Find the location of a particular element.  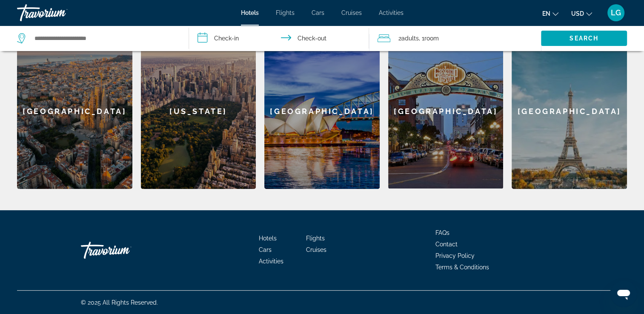

span: USD is located at coordinates (578, 13).